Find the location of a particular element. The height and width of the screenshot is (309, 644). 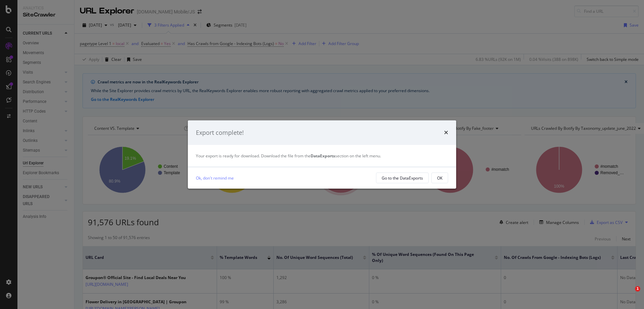

div: times is located at coordinates (446, 132).